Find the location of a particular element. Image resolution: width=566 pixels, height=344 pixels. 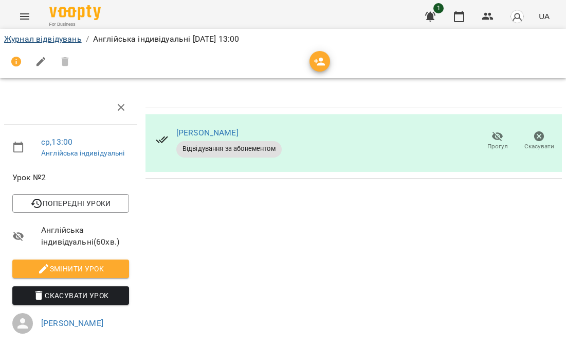

span: Скасувати is located at coordinates (540, 146).